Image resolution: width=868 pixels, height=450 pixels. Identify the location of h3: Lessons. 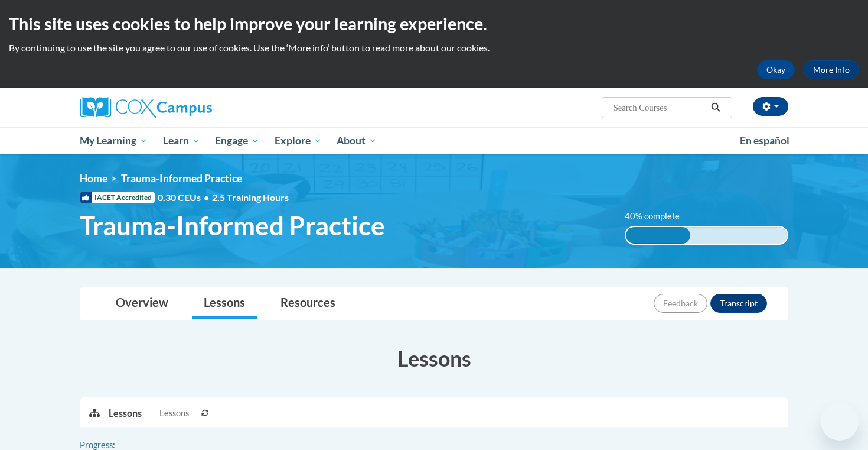
(434, 358).